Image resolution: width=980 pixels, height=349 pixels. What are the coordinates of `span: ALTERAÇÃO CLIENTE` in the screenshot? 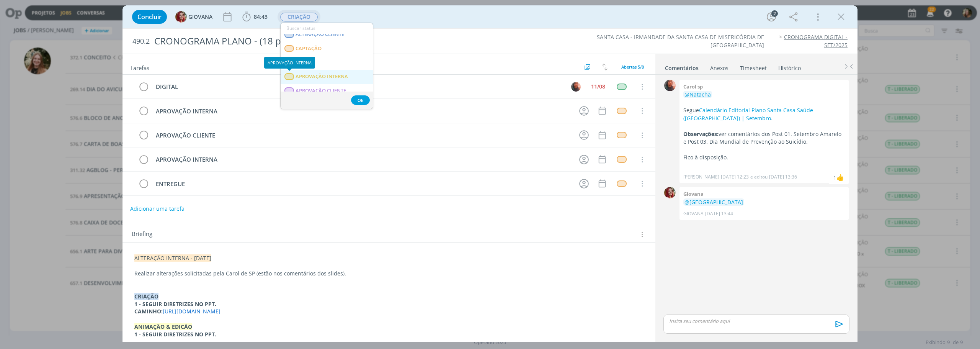 It's located at (320, 35).